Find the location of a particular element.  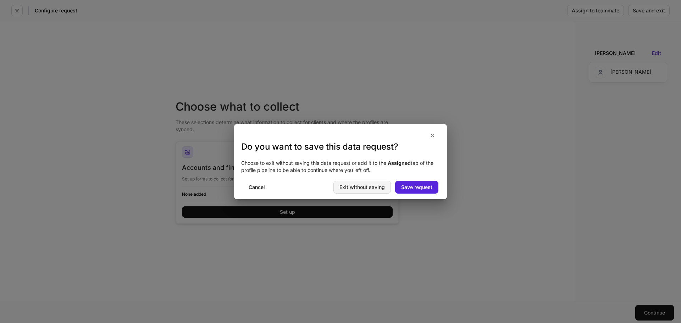

div: Choose to exit without saving this data request or add it to the tab of the profile pipeline to b... is located at coordinates (340, 167).